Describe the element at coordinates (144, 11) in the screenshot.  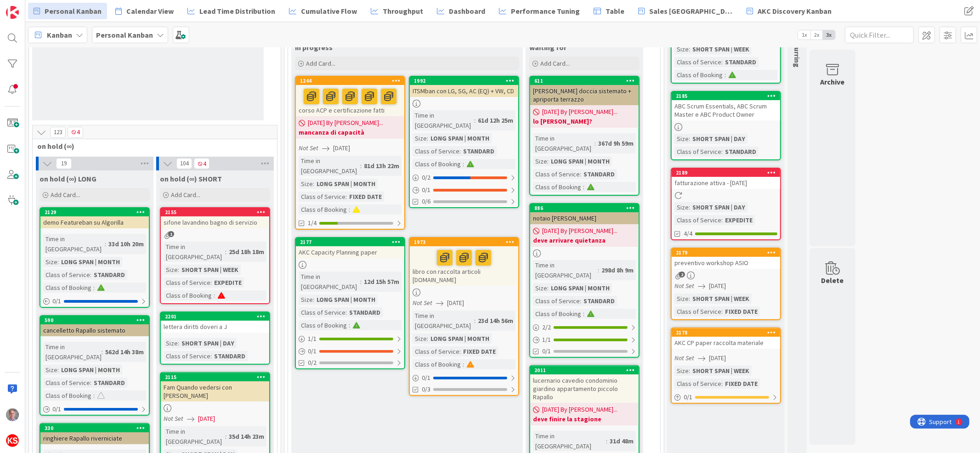
I see `a: Calendar View` at that location.